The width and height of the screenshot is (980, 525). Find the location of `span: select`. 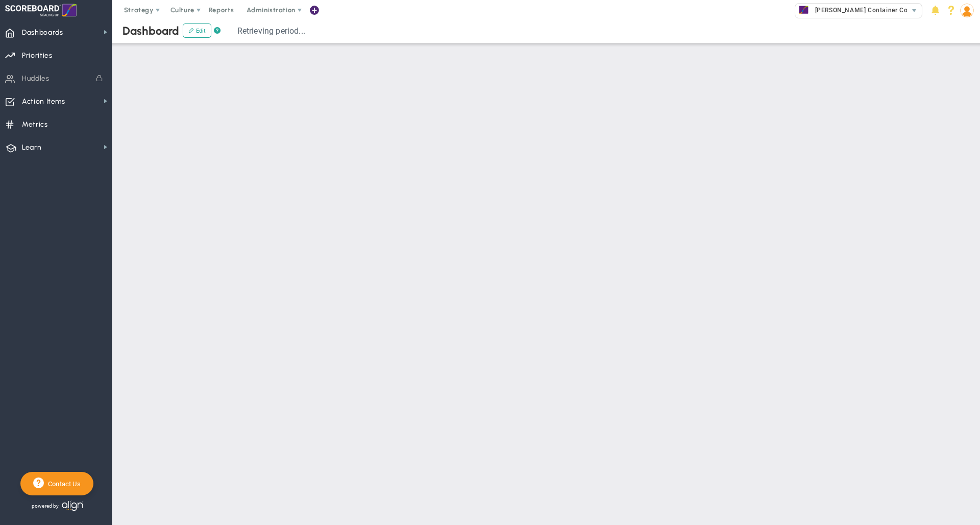

span: select is located at coordinates (914, 11).